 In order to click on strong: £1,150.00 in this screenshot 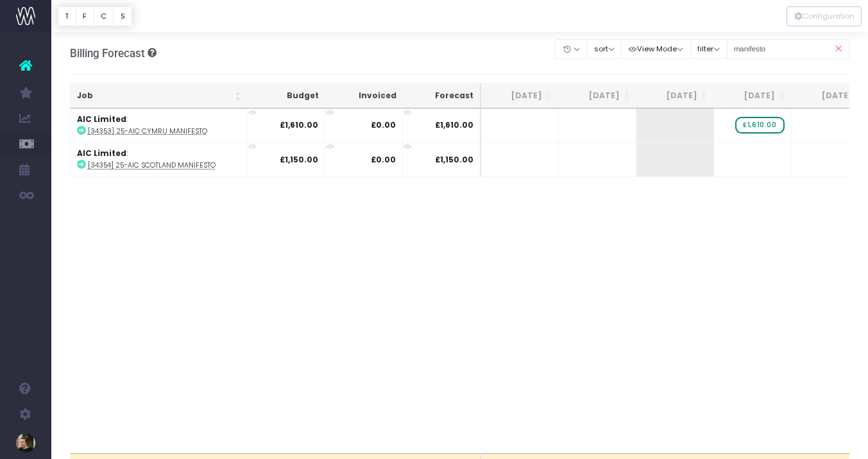, I will do `click(299, 159)`.